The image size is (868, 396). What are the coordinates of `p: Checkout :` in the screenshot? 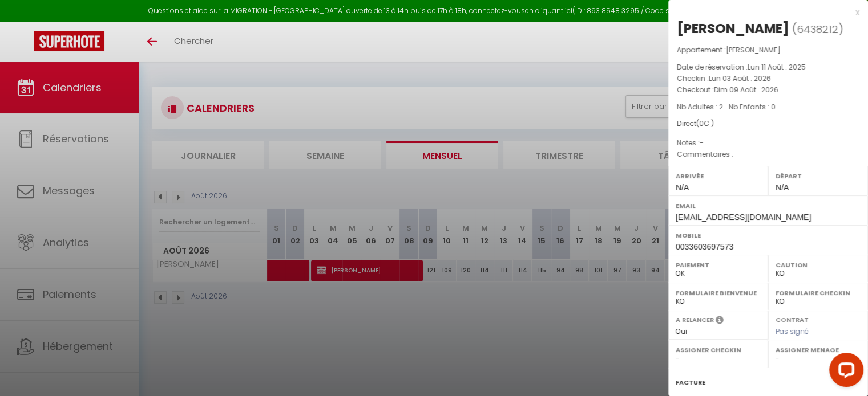 It's located at (768, 90).